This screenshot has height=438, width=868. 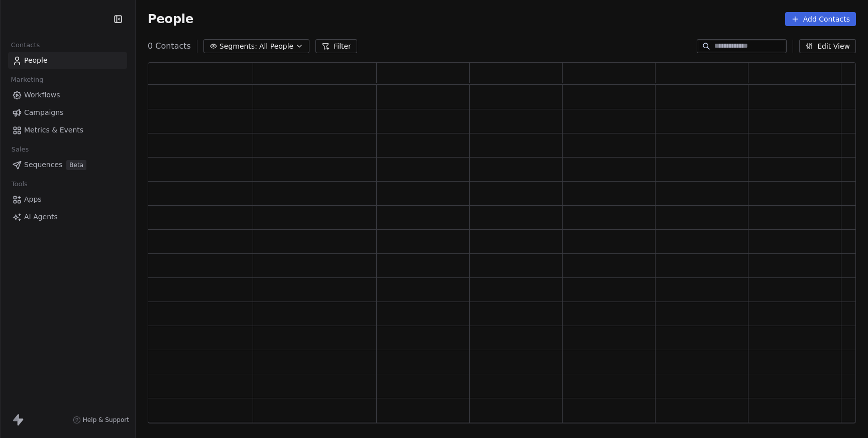 I want to click on a: SequencesBeta, so click(x=67, y=165).